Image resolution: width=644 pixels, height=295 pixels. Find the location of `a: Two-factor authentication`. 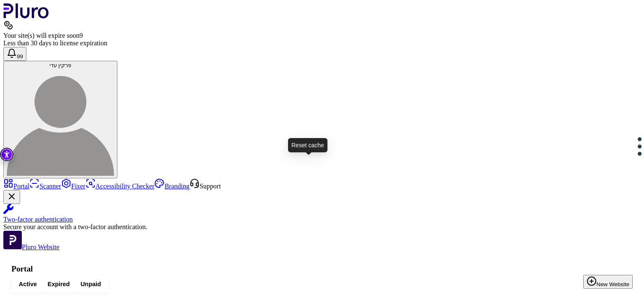

a: Two-factor authentication is located at coordinates (322, 214).